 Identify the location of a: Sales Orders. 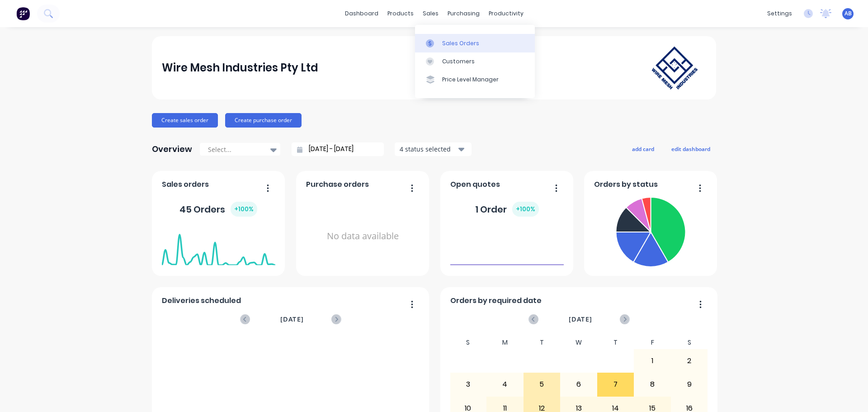
(475, 43).